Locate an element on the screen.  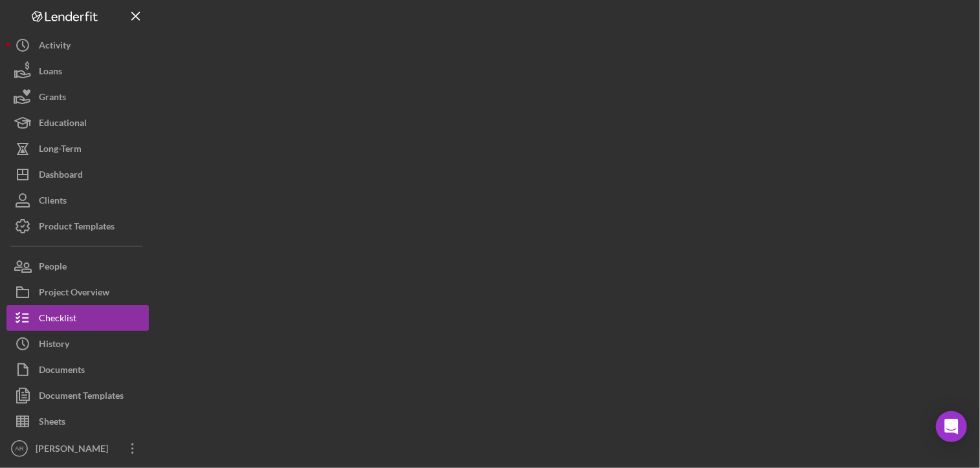
div: Documents is located at coordinates (62, 371).